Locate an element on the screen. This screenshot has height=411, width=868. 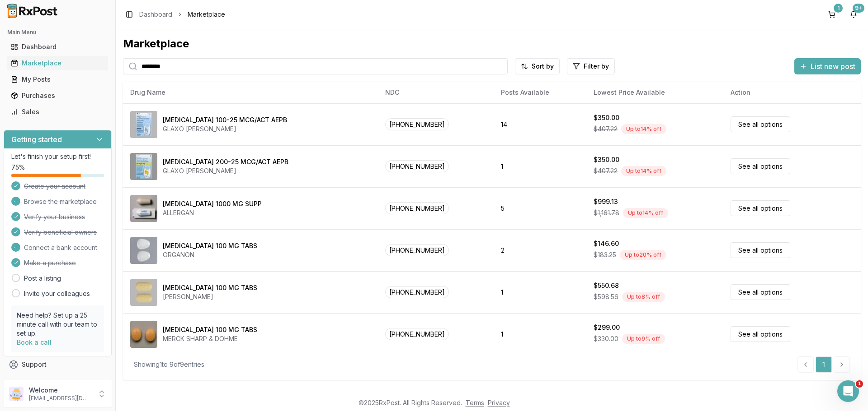
button: List new post is located at coordinates (827, 67).